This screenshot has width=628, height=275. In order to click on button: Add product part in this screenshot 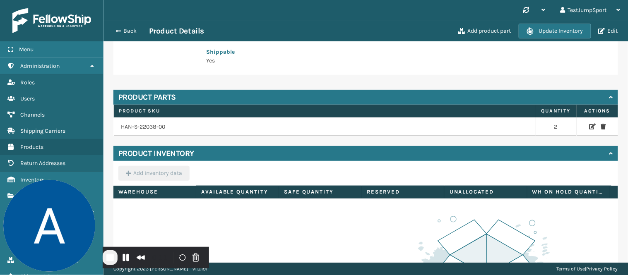, I will do `click(485, 31)`.